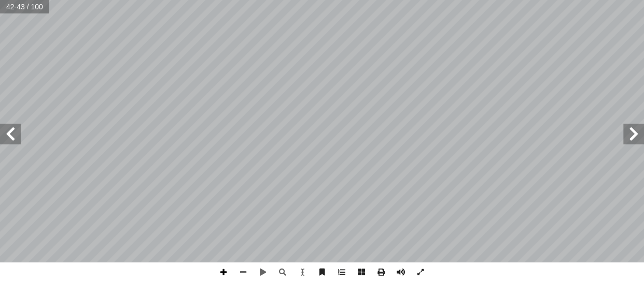 The height and width of the screenshot is (282, 644). What do you see at coordinates (282, 273) in the screenshot?
I see `span: يبحث` at bounding box center [282, 273].